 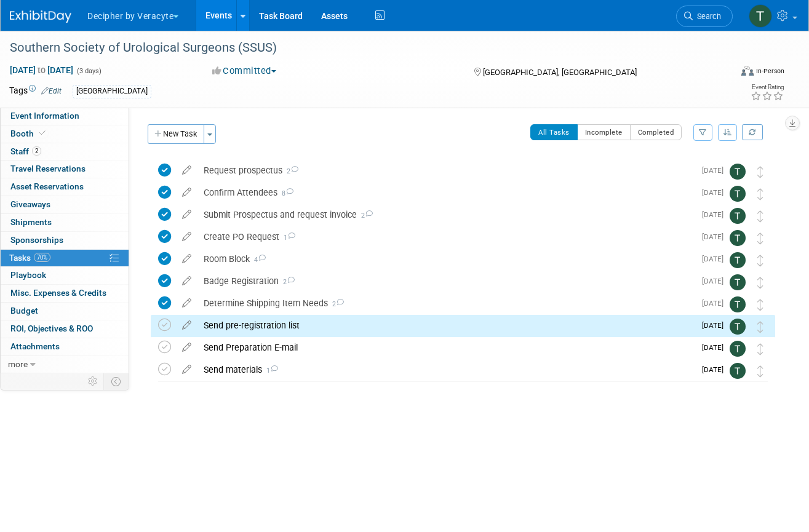 What do you see at coordinates (446, 347) in the screenshot?
I see `div: Send Preparation E-mail` at bounding box center [446, 347].